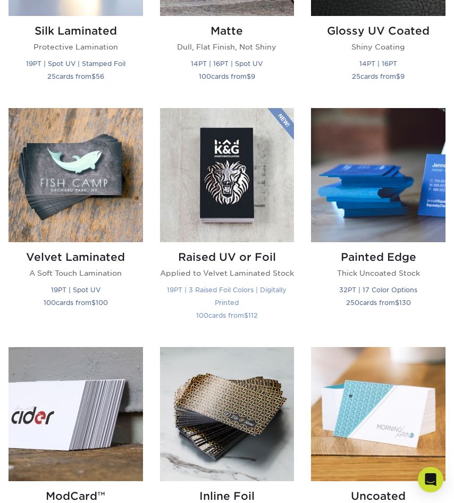 The height and width of the screenshot is (503, 454). I want to click on h2: ModCard™, so click(76, 496).